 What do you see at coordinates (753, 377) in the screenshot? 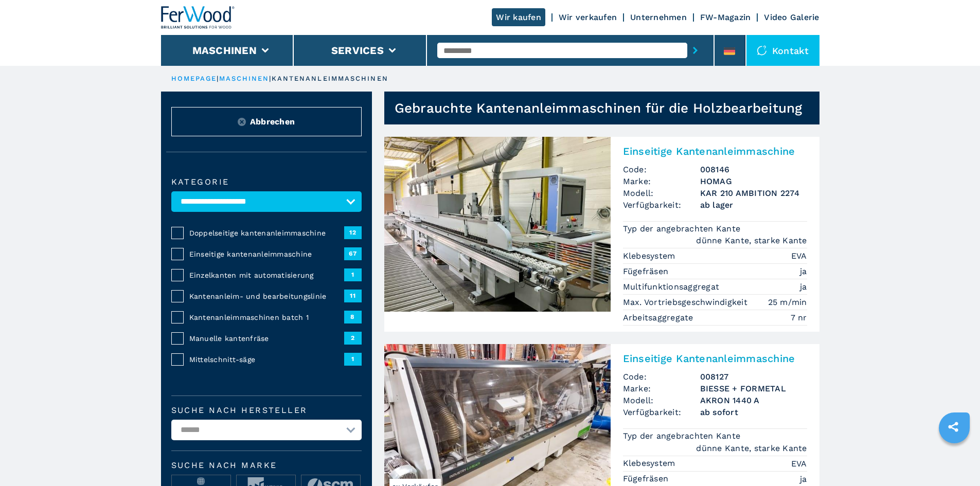
I see `h3: 008127` at bounding box center [753, 377].